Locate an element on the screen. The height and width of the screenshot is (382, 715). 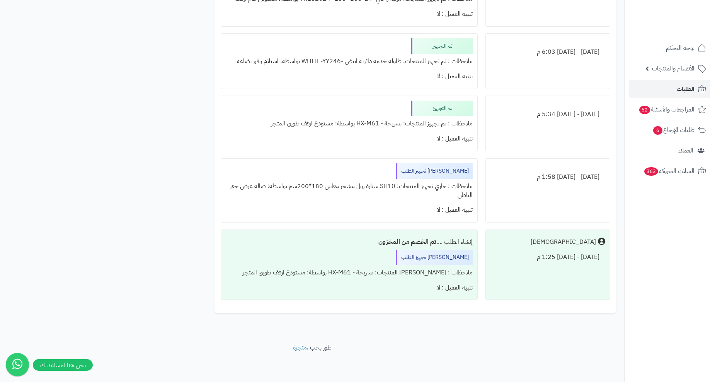
div: ملاحظات : جاري تجهيز المنتجات: SH10 ستارة رول مشجر مقاس 180*200سم بواسطة: صالة عرض حفر الباطن is located at coordinates (349, 191).